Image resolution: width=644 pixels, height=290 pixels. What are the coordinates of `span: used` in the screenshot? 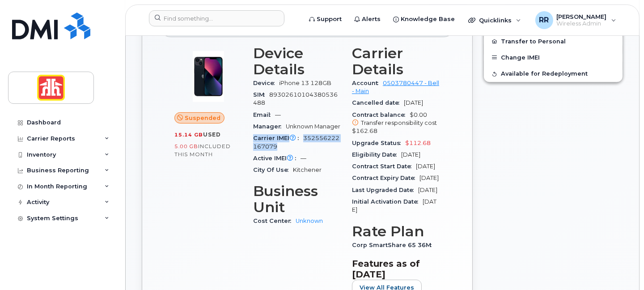 It's located at (212, 134).